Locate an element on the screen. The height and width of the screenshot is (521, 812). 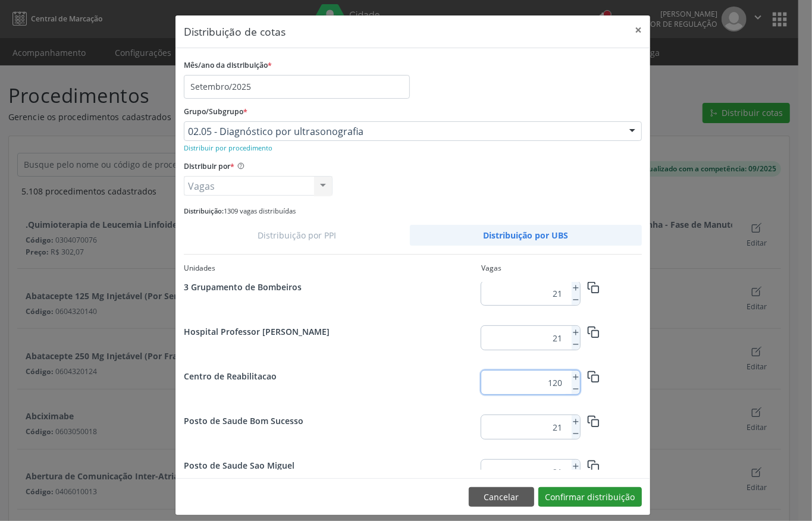
div: Unidades is located at coordinates (332, 268).